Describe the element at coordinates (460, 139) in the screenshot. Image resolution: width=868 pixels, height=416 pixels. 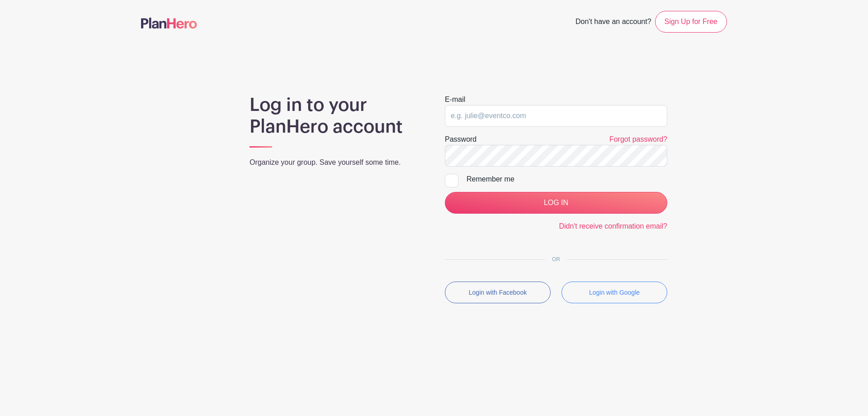
I see `label: Password` at that location.